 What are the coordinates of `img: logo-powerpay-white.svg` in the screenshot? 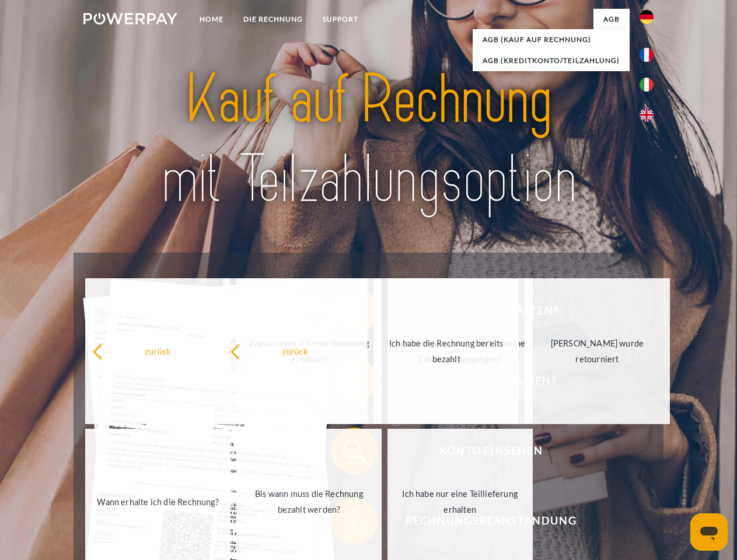 It's located at (130, 19).